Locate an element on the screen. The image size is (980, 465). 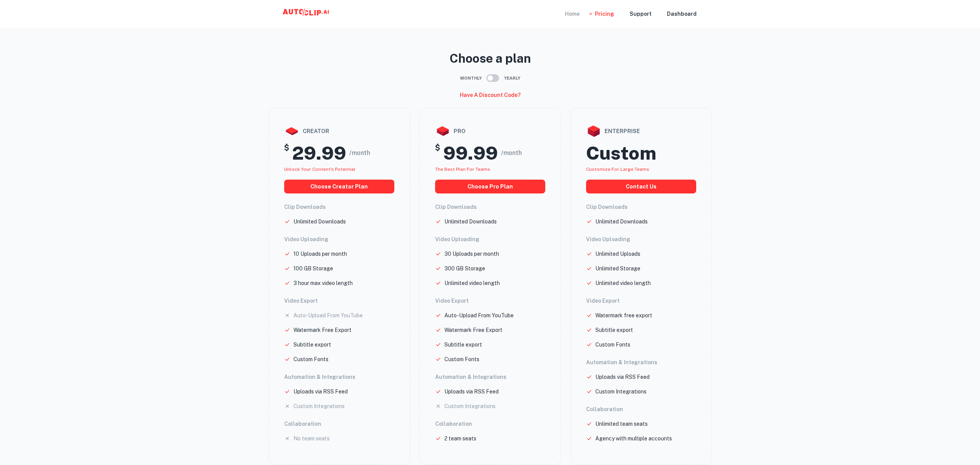
h6: Have a discount code? is located at coordinates (490, 95).